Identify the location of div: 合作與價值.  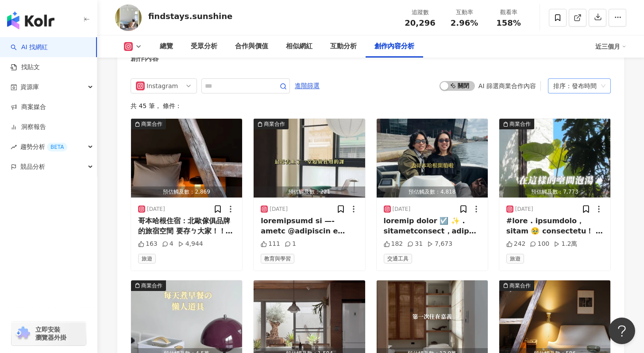
(251, 47).